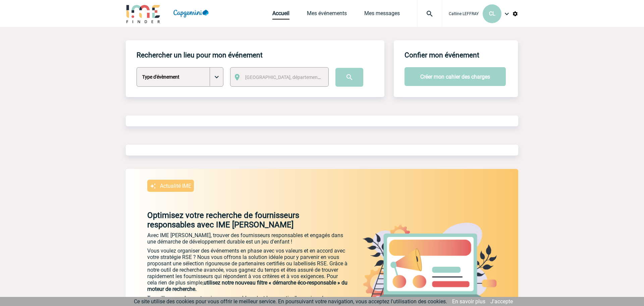 The image size is (644, 306). What do you see at coordinates (200, 55) in the screenshot?
I see `h4: Rechercher un lieu pour mon événement` at bounding box center [200, 55].